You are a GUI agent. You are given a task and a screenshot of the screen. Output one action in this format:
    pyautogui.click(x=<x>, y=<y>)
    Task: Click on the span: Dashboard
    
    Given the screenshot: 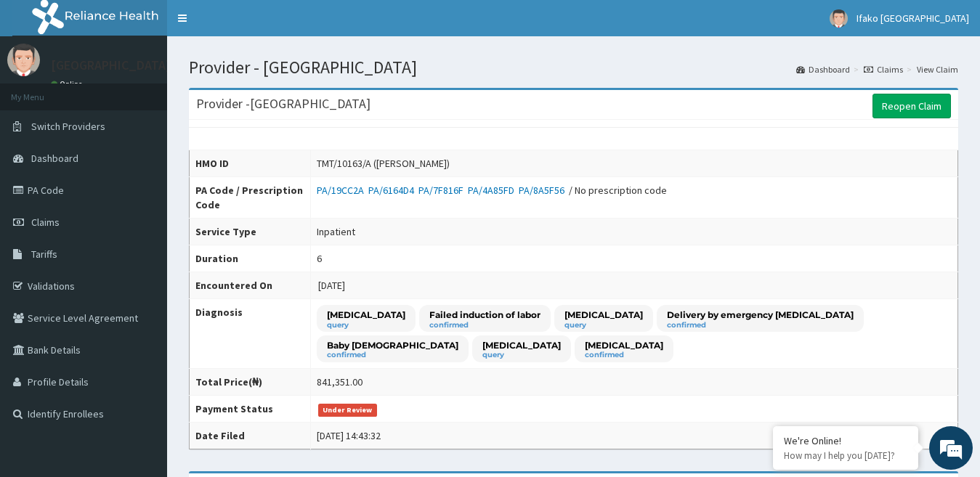 What is the action you would take?
    pyautogui.click(x=54, y=159)
    